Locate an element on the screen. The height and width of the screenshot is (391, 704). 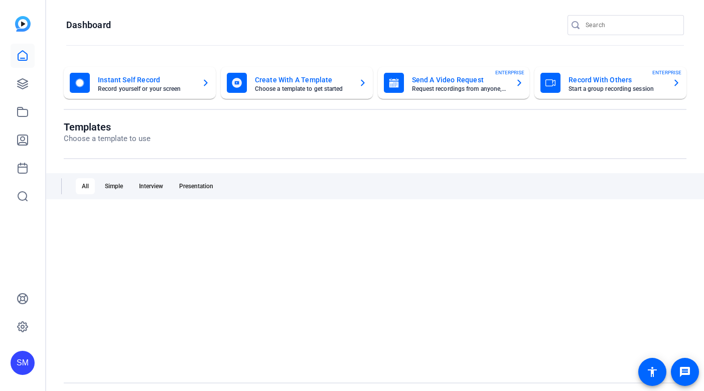
mat-card-title: Instant Self Record is located at coordinates (146, 80).